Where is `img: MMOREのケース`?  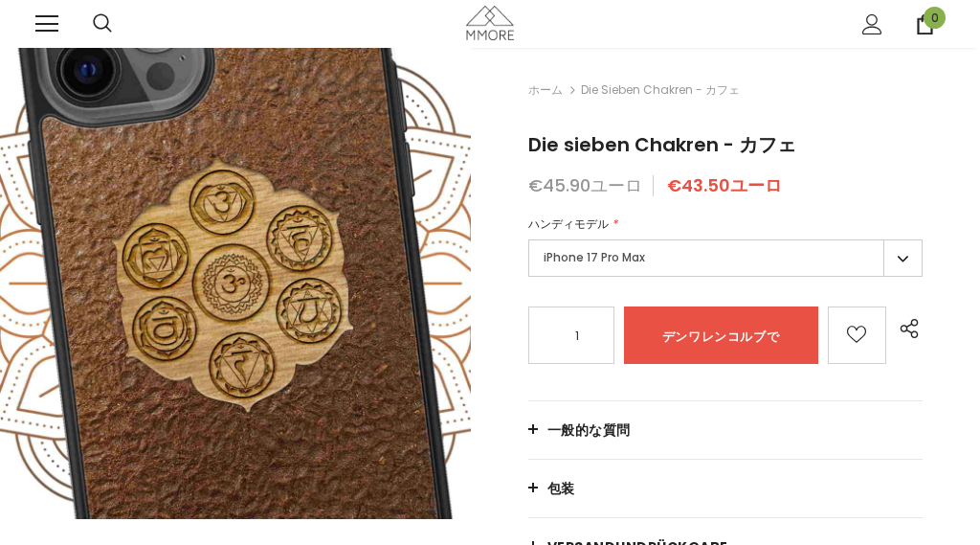
img: MMOREのケース is located at coordinates (490, 22).